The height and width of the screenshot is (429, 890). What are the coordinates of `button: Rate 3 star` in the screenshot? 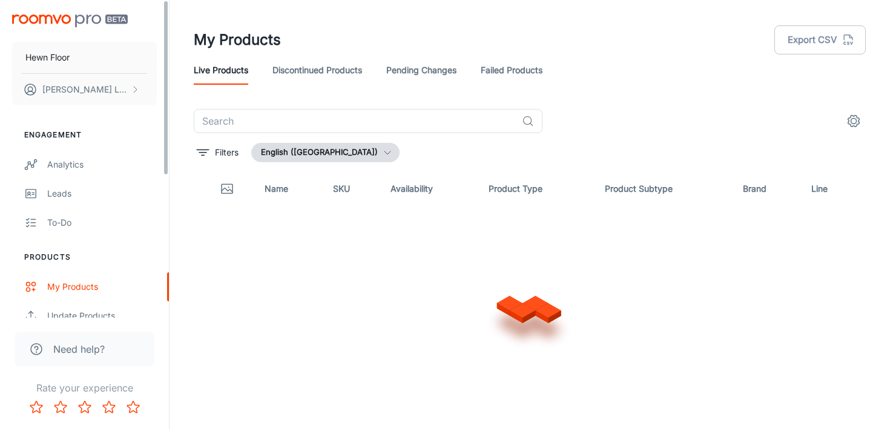 It's located at (85, 407).